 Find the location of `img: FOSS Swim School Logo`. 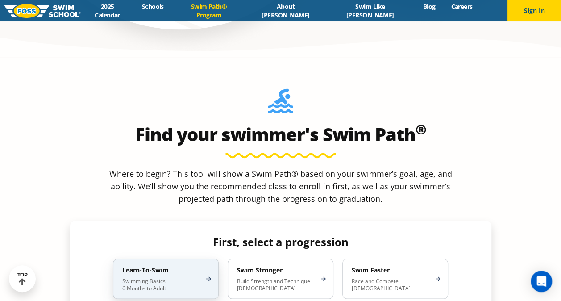

img: FOSS Swim School Logo is located at coordinates (42, 11).